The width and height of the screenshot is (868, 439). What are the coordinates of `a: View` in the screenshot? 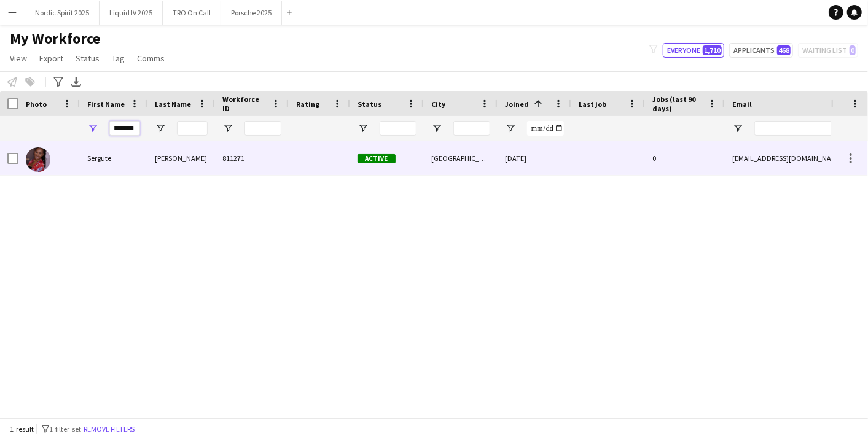 It's located at (18, 58).